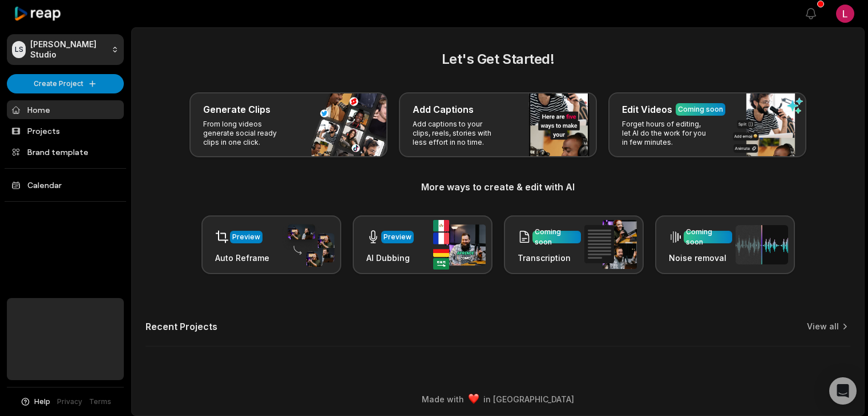 Image resolution: width=868 pixels, height=416 pixels. What do you see at coordinates (65, 84) in the screenshot?
I see `button: Create Project` at bounding box center [65, 84].